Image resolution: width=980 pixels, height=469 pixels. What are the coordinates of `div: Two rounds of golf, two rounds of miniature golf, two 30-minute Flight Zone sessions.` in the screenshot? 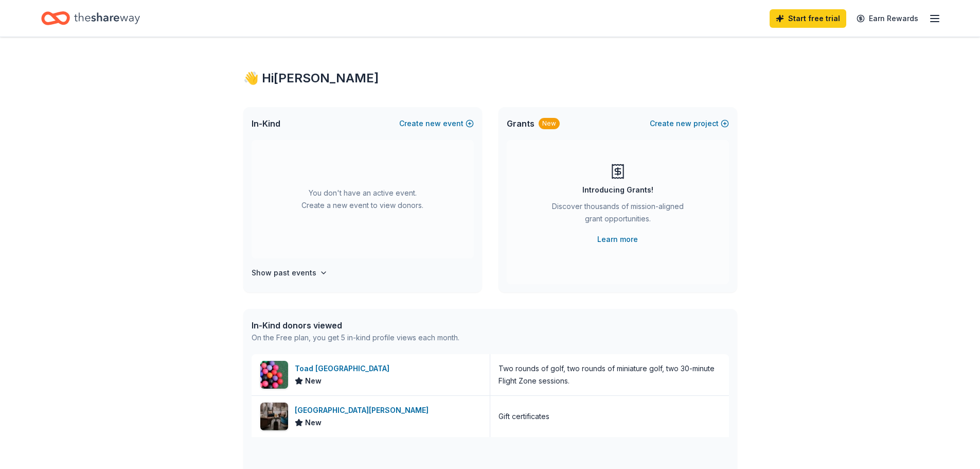 It's located at (610, 375).